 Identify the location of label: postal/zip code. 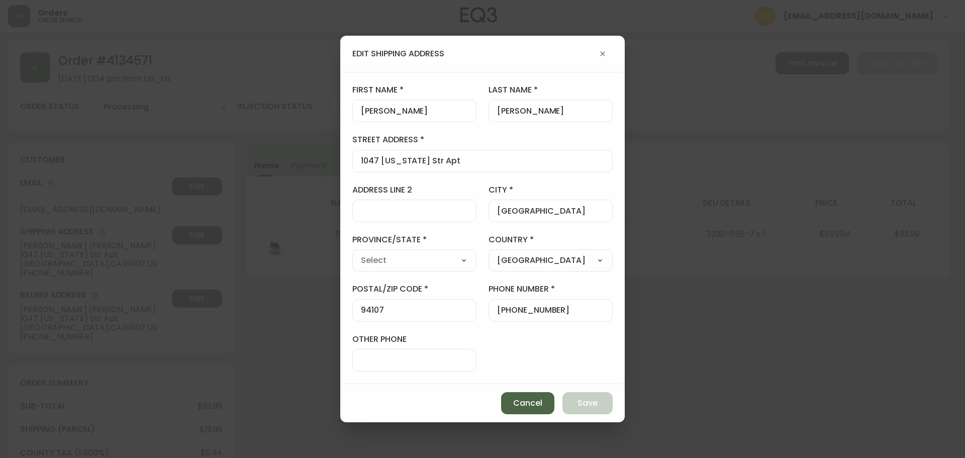
(414, 289).